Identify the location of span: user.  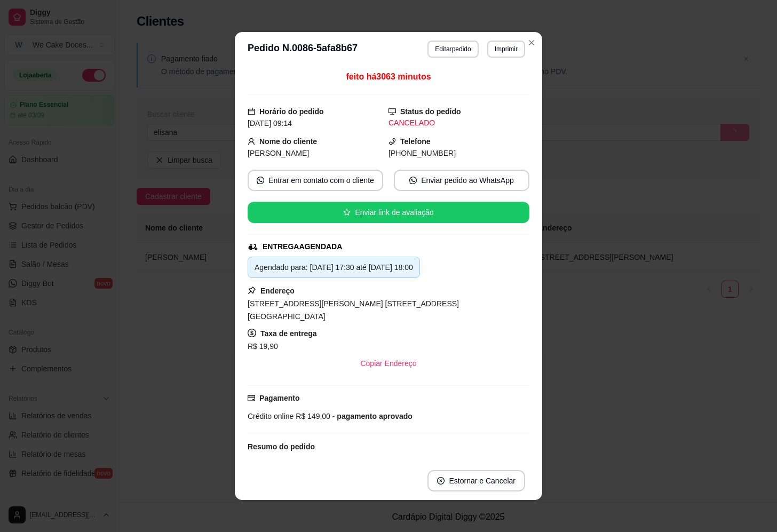
(251, 141).